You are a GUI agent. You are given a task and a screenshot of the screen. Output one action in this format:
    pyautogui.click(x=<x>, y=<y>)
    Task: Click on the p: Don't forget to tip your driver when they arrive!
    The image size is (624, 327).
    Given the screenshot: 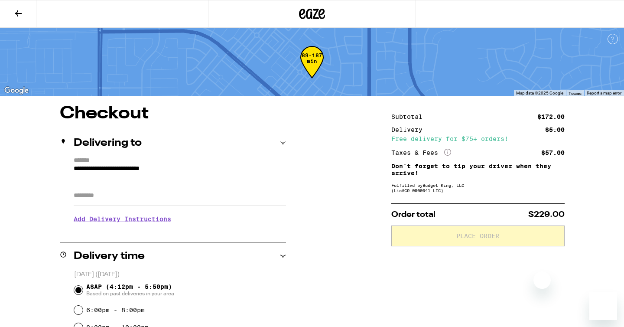 What is the action you would take?
    pyautogui.click(x=478, y=169)
    